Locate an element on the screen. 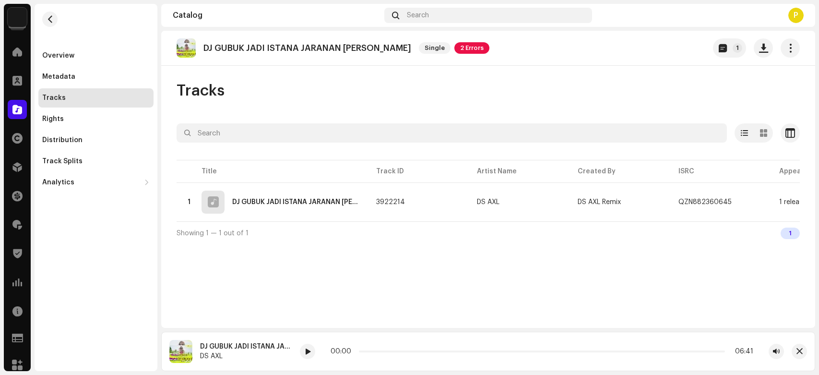  div: Analytics is located at coordinates (58, 182).